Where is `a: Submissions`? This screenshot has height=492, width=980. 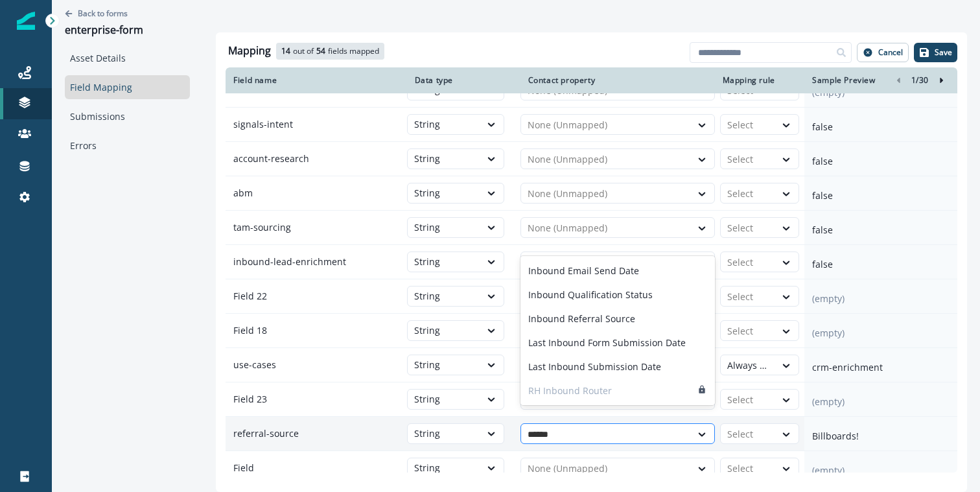 a: Submissions is located at coordinates (127, 116).